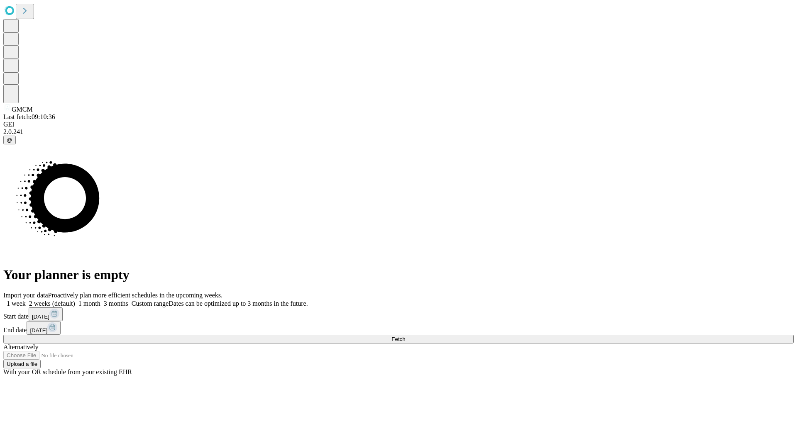 The image size is (797, 448). I want to click on span: Fetch, so click(398, 339).